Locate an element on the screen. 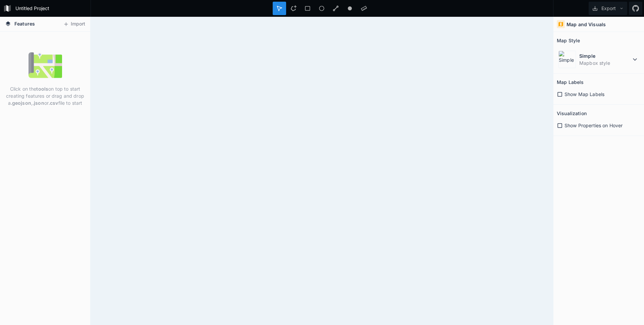  strong: .geojson is located at coordinates (21, 102).